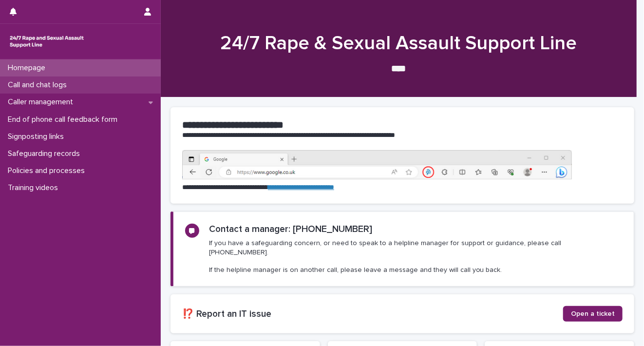 This screenshot has height=346, width=644. What do you see at coordinates (43, 102) in the screenshot?
I see `p: Caller management` at bounding box center [43, 102].